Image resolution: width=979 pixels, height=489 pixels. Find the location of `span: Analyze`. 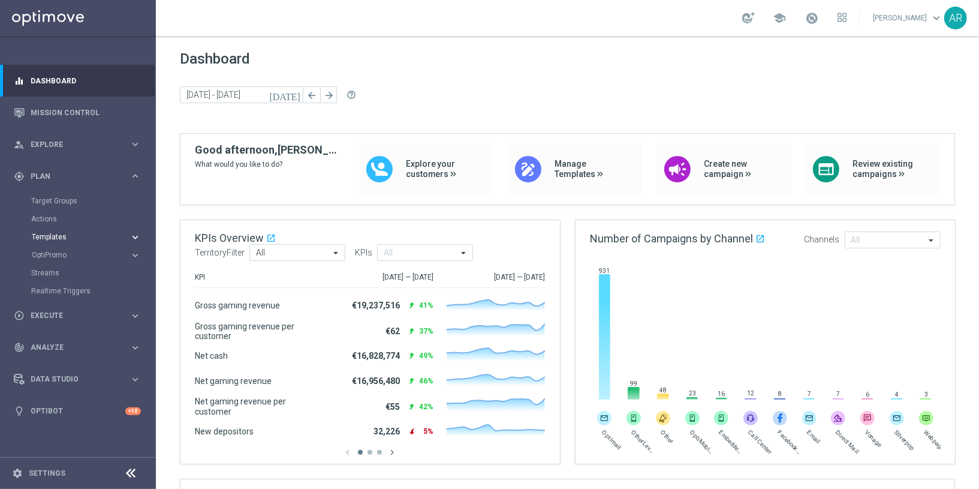

span: Analyze is located at coordinates (80, 347).